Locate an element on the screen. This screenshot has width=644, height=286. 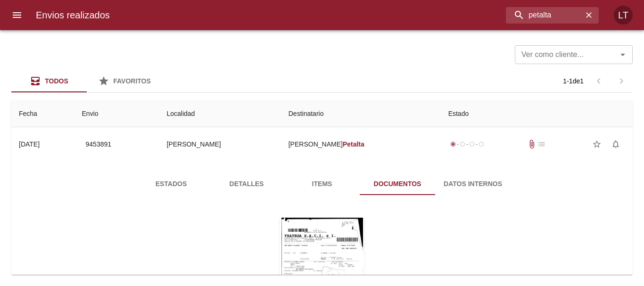
p: 1 - 1 de 1 is located at coordinates (573, 81).